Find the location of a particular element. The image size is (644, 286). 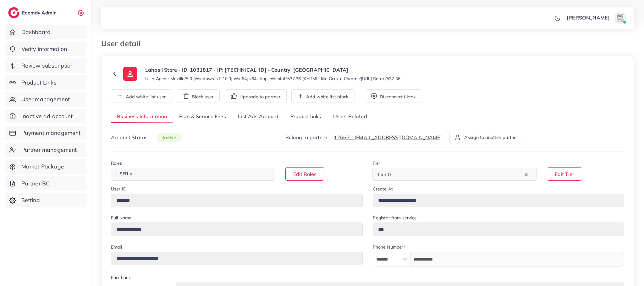

span: User management is located at coordinates (46, 100).